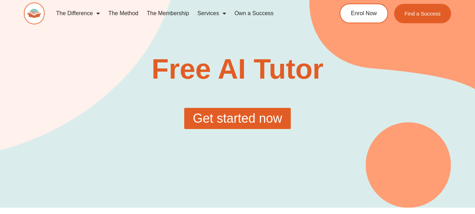 This screenshot has height=214, width=475. Describe the element at coordinates (237, 69) in the screenshot. I see `h1: Free AI Tutor` at that location.